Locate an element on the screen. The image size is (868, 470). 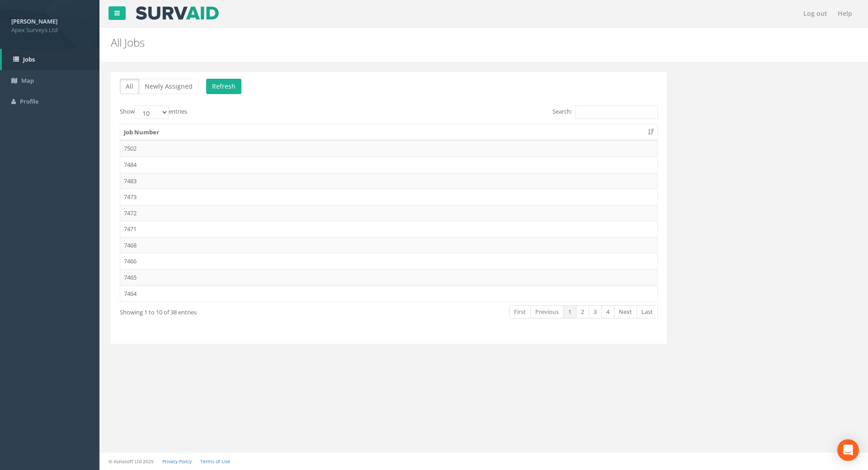
a: 3 is located at coordinates (595, 312).